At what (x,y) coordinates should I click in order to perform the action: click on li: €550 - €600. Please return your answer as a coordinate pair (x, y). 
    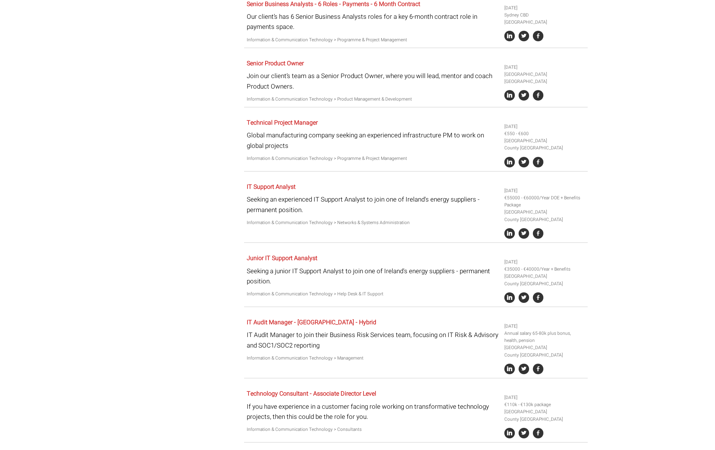
    Looking at the image, I should click on (545, 134).